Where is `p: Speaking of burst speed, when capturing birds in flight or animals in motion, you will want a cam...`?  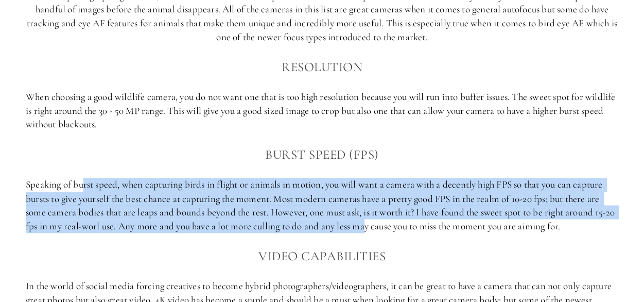
p: Speaking of burst speed, when capturing birds in flight or animals in motion, you will want a cam... is located at coordinates (322, 205).